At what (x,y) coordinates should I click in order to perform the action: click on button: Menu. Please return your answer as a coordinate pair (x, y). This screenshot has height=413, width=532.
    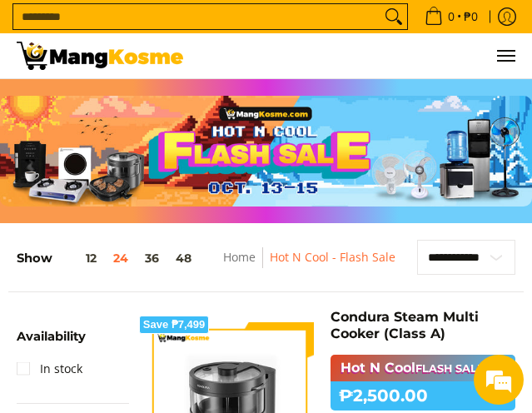
    Looking at the image, I should click on (505, 56).